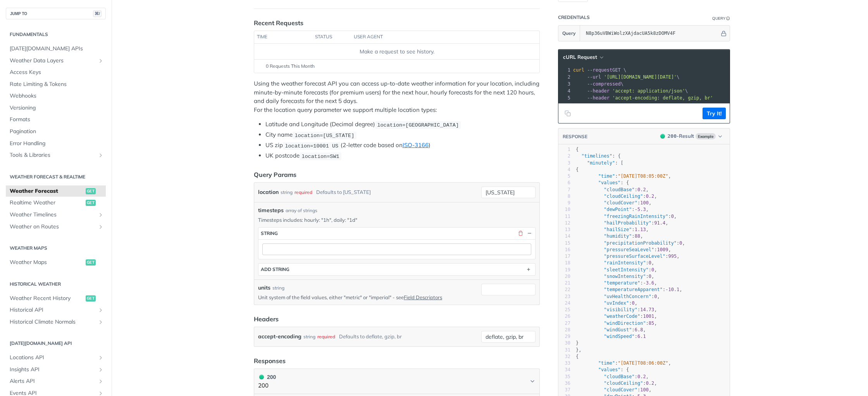 Image resolution: width=868 pixels, height=396 pixels. What do you see at coordinates (53, 310) in the screenshot?
I see `span: Historical API` at bounding box center [53, 310].